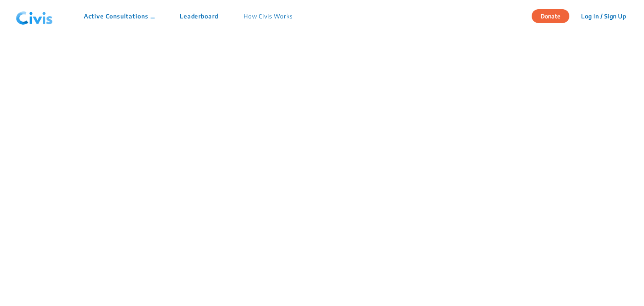 This screenshot has width=644, height=306. I want to click on button: Log In / Sign Up, so click(604, 16).